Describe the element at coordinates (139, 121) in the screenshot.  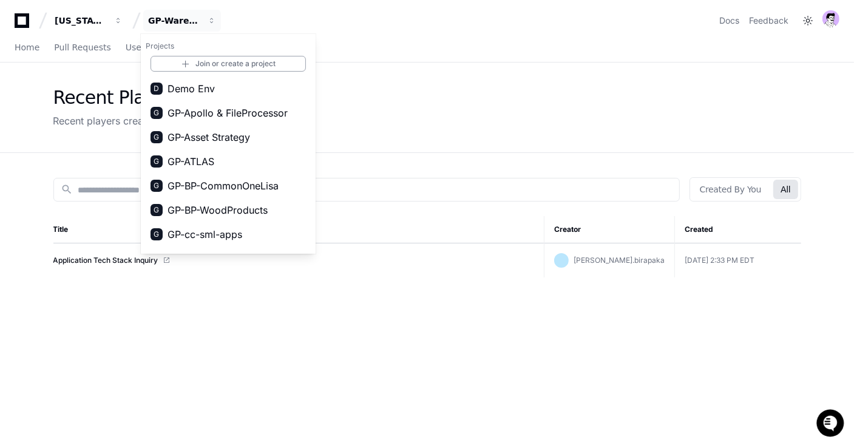
I see `div: Recent players created in the system.` at that location.